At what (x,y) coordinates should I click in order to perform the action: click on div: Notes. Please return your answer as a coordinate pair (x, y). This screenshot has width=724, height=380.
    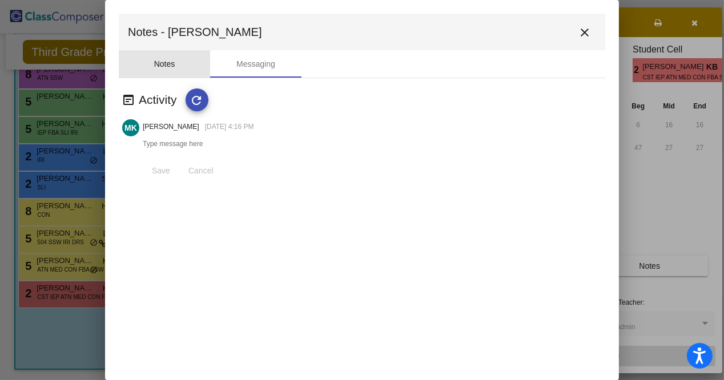
    Looking at the image, I should click on (164, 64).